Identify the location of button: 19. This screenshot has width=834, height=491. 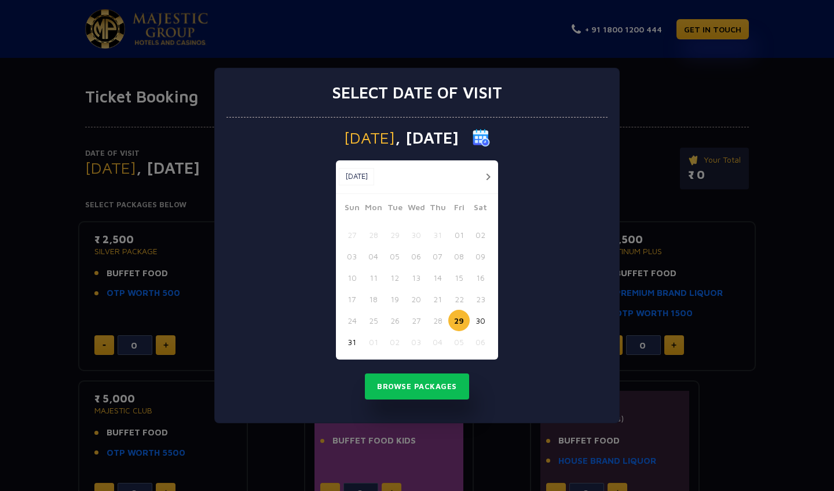
(394, 299).